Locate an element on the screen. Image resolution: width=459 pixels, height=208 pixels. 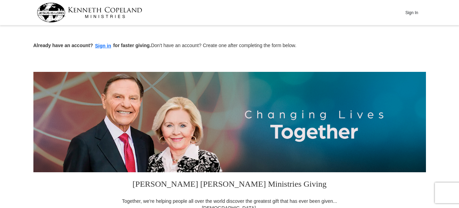
p: Don't have an account? Create one after completing the form below. is located at coordinates (230, 46).